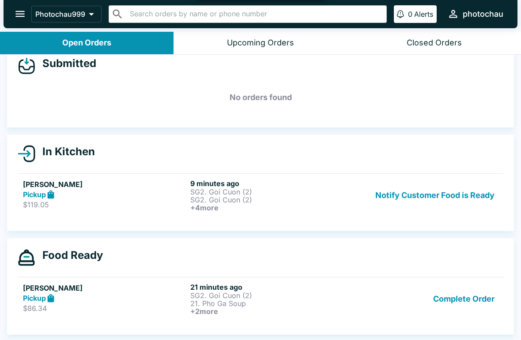 This screenshot has width=521, height=340. I want to click on button: Photochau999, so click(66, 14).